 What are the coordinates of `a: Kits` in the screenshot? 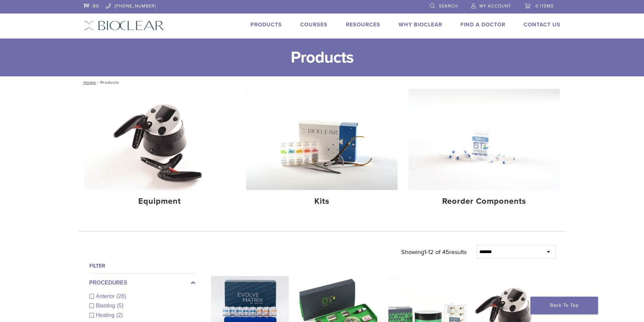 It's located at (322, 150).